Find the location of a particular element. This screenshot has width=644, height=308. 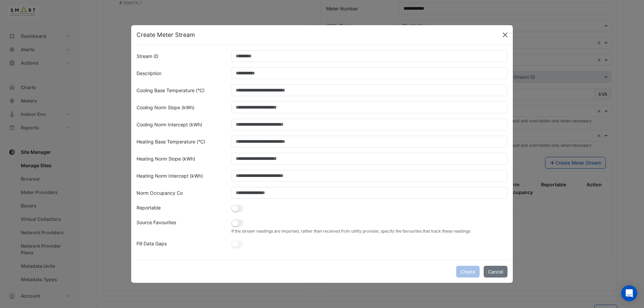

h5: Create Meter Stream is located at coordinates (166, 35).